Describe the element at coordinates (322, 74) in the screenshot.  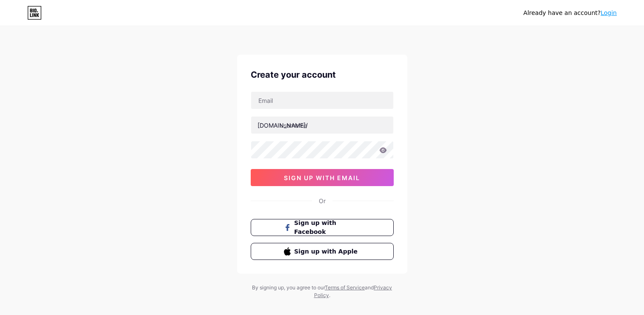
I see `div: Create your account` at that location.